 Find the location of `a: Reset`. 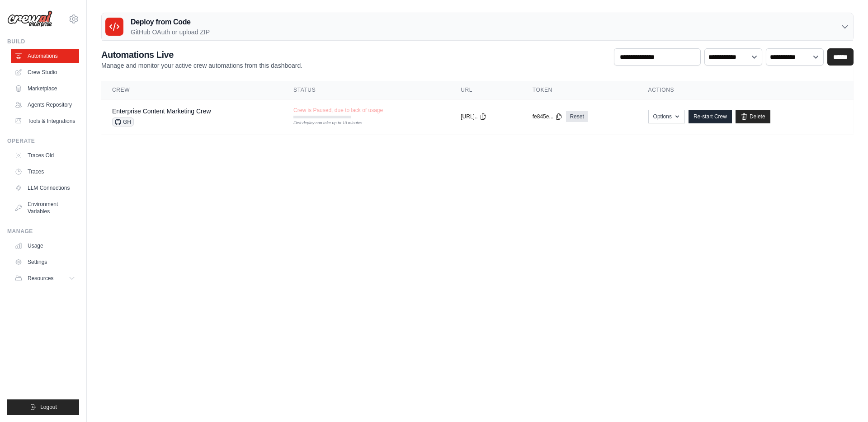

a: Reset is located at coordinates (577, 117).